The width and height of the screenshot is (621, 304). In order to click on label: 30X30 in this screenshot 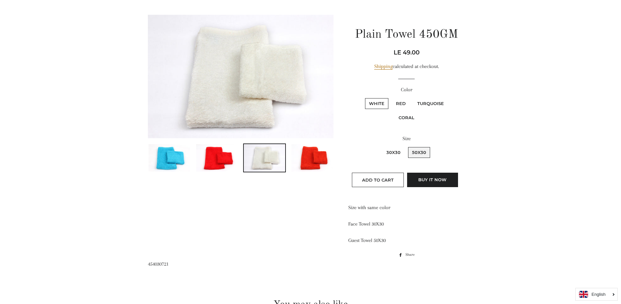, I will do `click(393, 152)`.